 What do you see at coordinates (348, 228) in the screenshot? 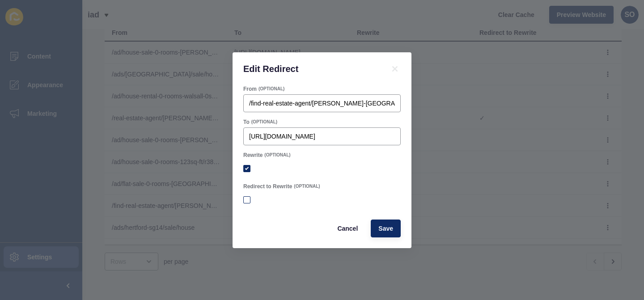
I see `span: Cancel` at bounding box center [348, 228].